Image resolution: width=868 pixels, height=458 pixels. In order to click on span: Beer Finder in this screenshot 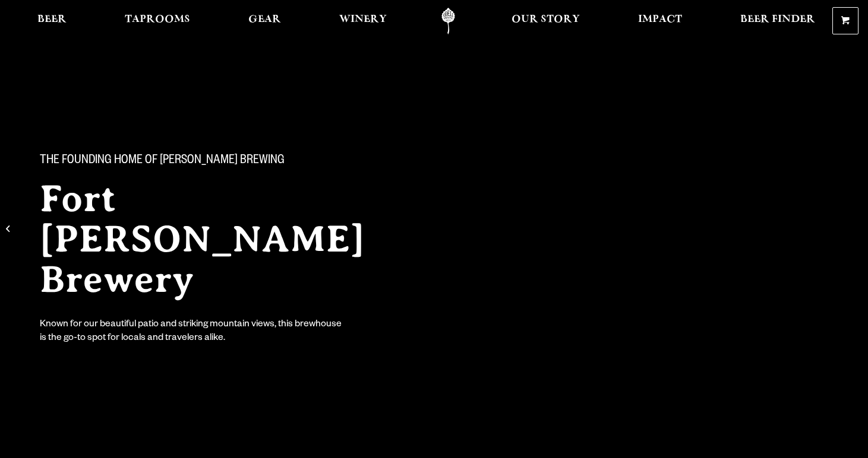, I will do `click(778, 19)`.